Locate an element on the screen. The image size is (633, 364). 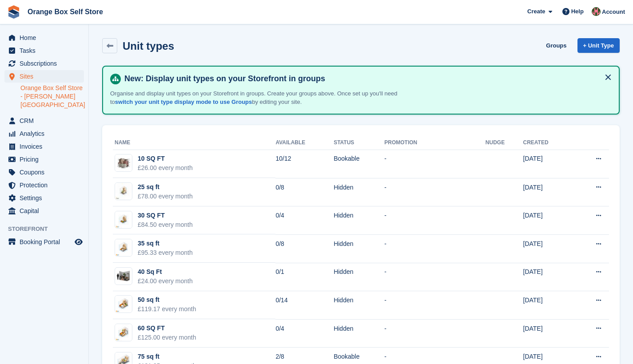
span: Analytics is located at coordinates (46, 134).